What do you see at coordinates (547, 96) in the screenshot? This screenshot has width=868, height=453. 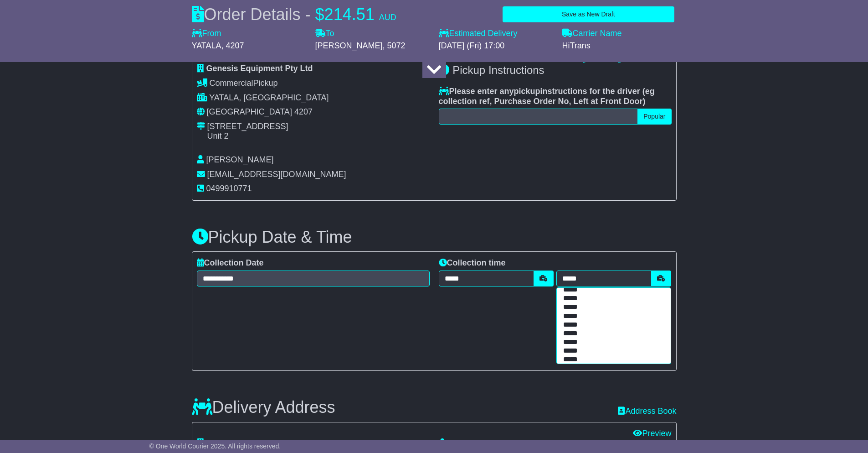 I see `span: eg collection ref, Purchase Order No, Left at Front Door` at bounding box center [547, 96].